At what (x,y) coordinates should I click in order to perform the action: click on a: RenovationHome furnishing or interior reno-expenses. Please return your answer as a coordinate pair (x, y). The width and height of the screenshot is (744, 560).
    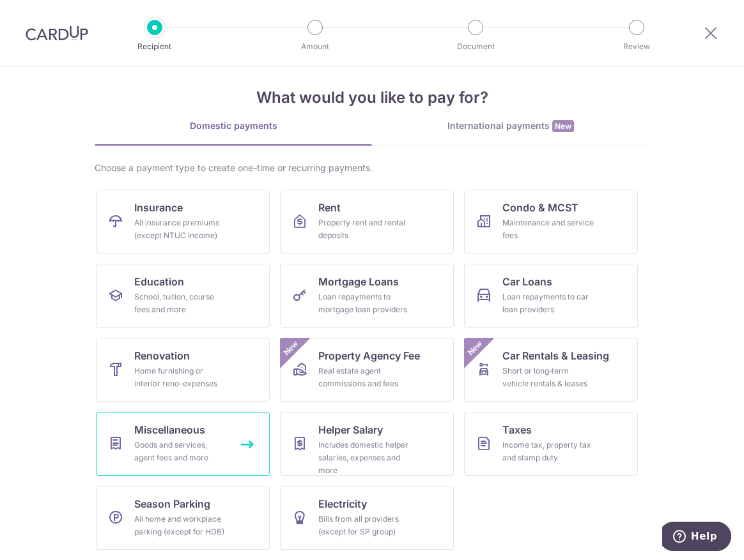
    Looking at the image, I should click on (183, 370).